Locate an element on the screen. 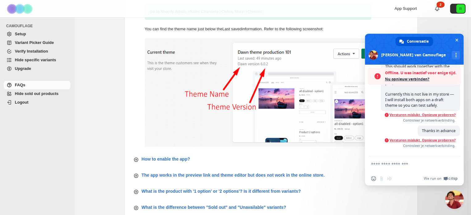 The image size is (471, 215). span: Nu opnieuw verbinden? is located at coordinates (422, 79).